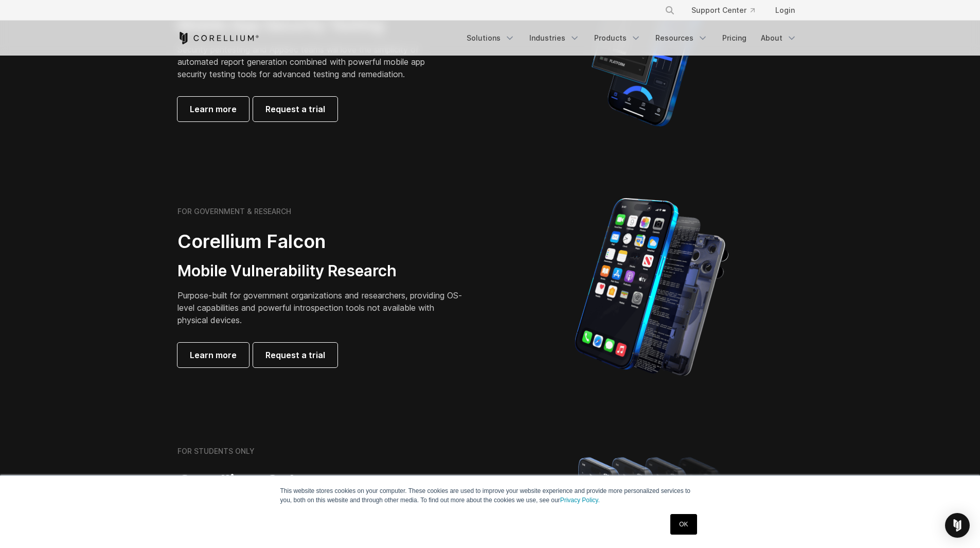 The image size is (980, 548). What do you see at coordinates (218, 38) in the screenshot?
I see `a: Corellium Home` at bounding box center [218, 38].